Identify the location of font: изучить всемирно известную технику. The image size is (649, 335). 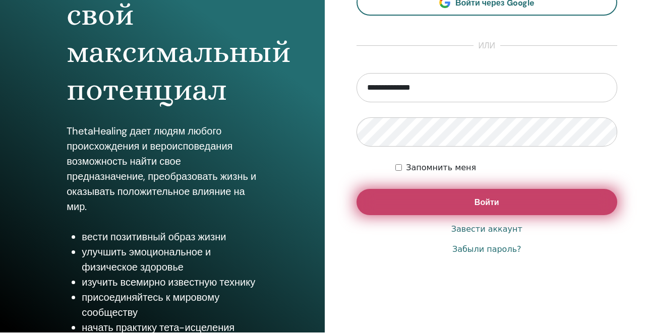
(168, 282).